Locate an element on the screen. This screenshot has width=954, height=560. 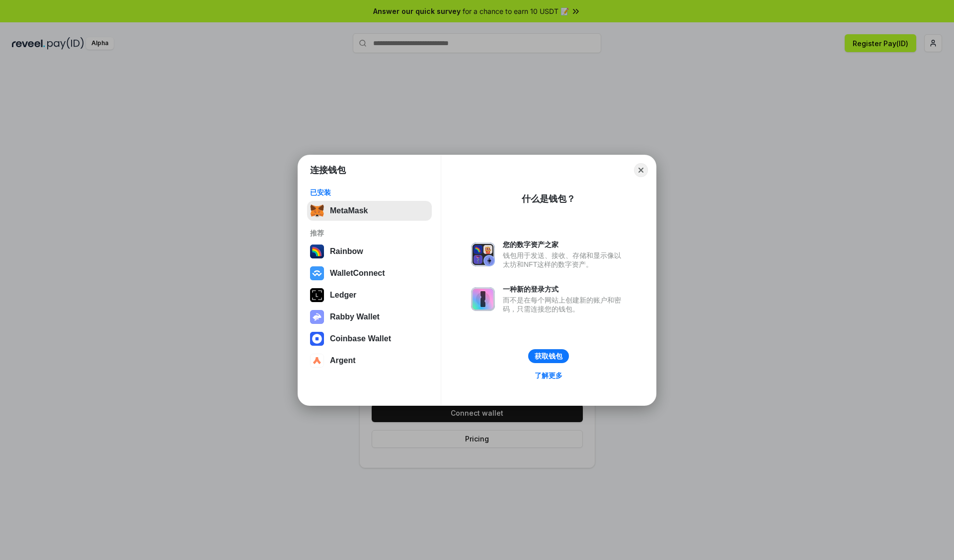
button: Argent is located at coordinates (369, 360).